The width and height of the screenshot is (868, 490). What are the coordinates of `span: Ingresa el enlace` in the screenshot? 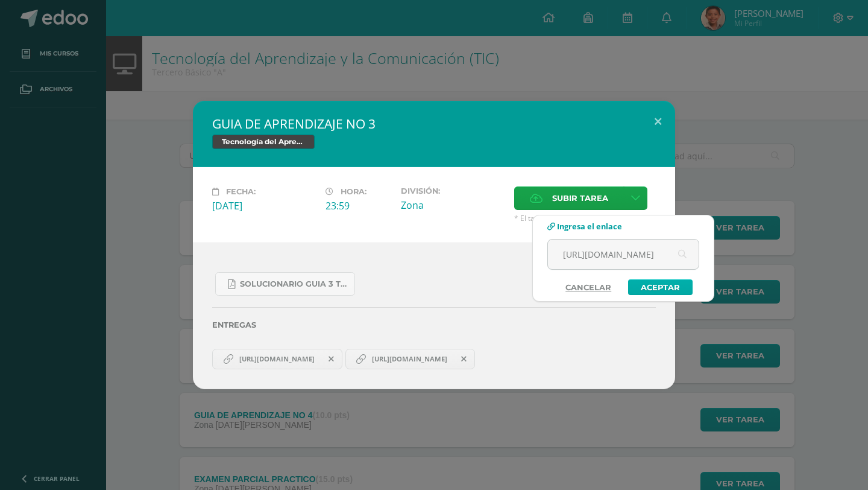 It's located at (589, 226).